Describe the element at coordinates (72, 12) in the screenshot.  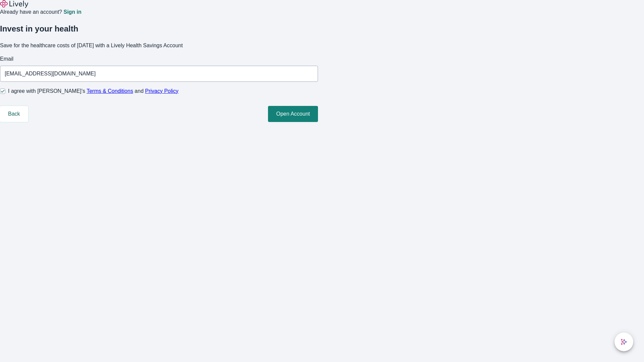
I see `a: Sign in` at that location.